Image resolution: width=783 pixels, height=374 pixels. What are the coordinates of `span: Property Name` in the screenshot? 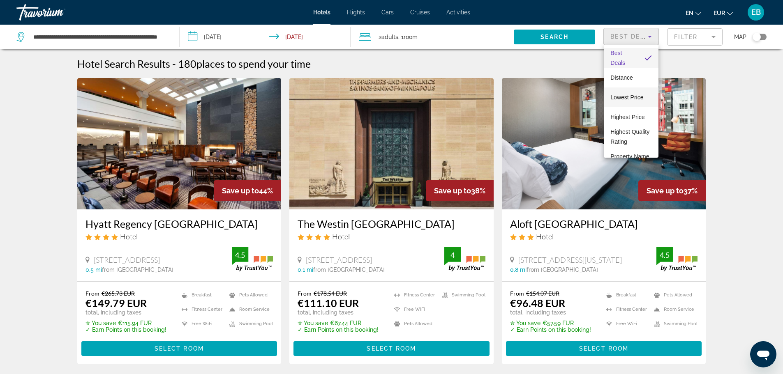 It's located at (630, 157).